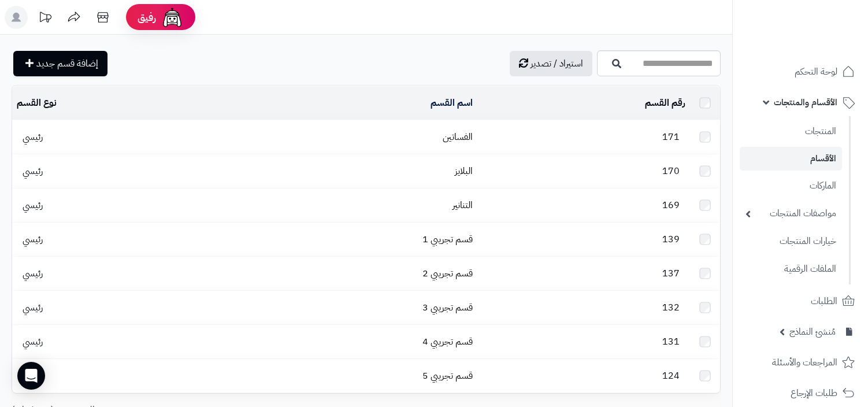  What do you see at coordinates (584, 103) in the screenshot?
I see `div: رقم القسم` at bounding box center [584, 103].